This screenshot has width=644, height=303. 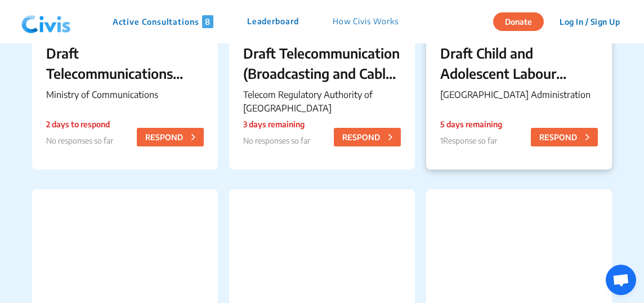 What do you see at coordinates (273, 21) in the screenshot?
I see `p: Leaderboard` at bounding box center [273, 21].